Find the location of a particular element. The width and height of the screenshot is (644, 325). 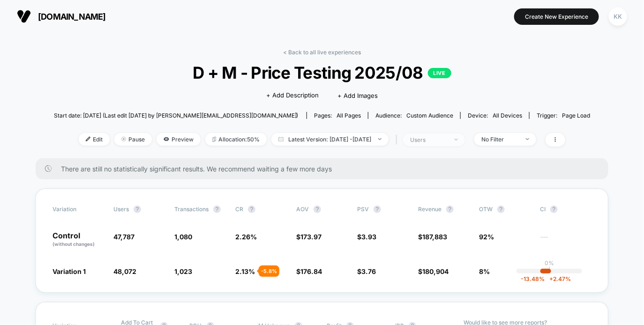

img: edit is located at coordinates (88, 139).